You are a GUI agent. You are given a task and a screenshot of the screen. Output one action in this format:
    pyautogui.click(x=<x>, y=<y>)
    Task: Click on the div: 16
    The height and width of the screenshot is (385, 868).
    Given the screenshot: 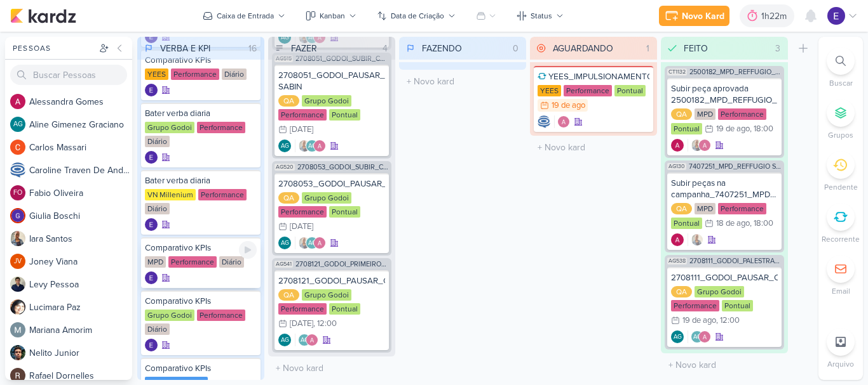 What is the action you would take?
    pyautogui.click(x=252, y=48)
    